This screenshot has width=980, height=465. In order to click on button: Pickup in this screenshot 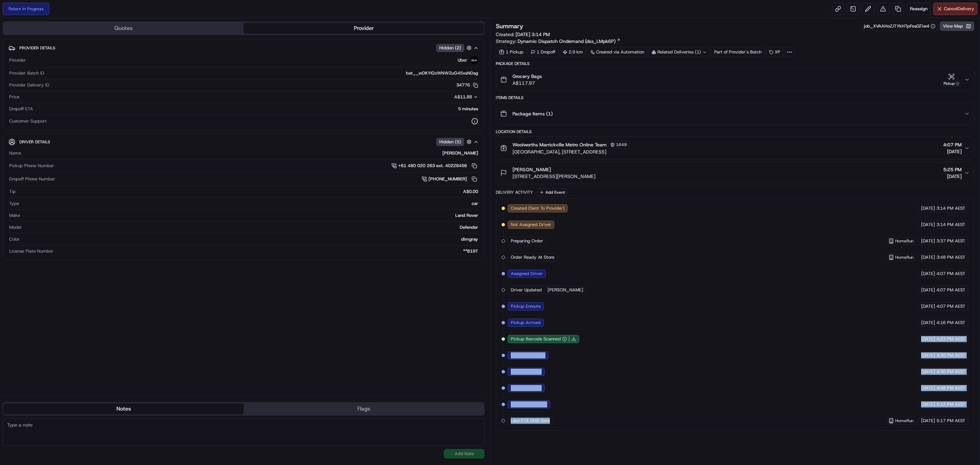, I will do `click(952, 80)`.